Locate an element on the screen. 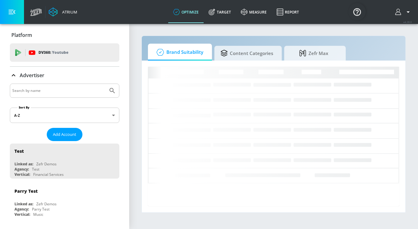 Image resolution: width=418 pixels, height=229 pixels. a: Atrium is located at coordinates (63, 12).